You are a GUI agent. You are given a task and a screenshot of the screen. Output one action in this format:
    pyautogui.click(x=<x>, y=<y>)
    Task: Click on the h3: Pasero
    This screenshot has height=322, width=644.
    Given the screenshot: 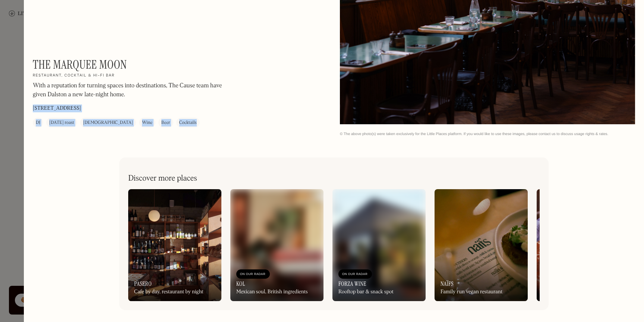 What is the action you would take?
    pyautogui.click(x=143, y=283)
    